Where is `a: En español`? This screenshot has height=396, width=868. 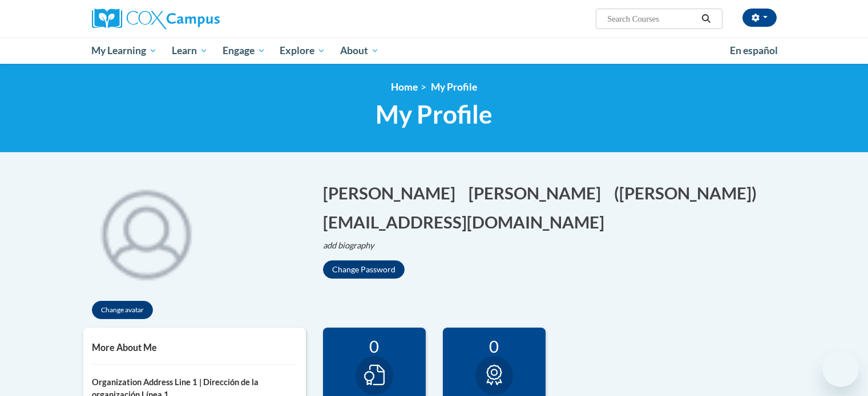
a: En español is located at coordinates (754, 51).